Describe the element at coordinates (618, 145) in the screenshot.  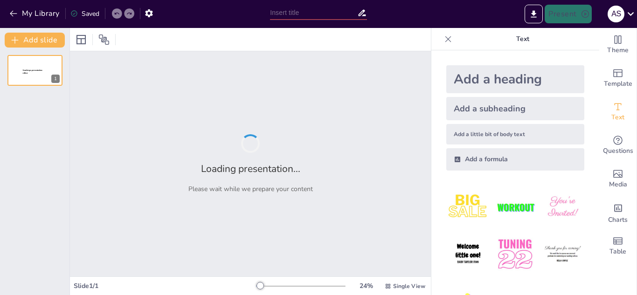
I see `div: Get real-time input from your audience` at that location.